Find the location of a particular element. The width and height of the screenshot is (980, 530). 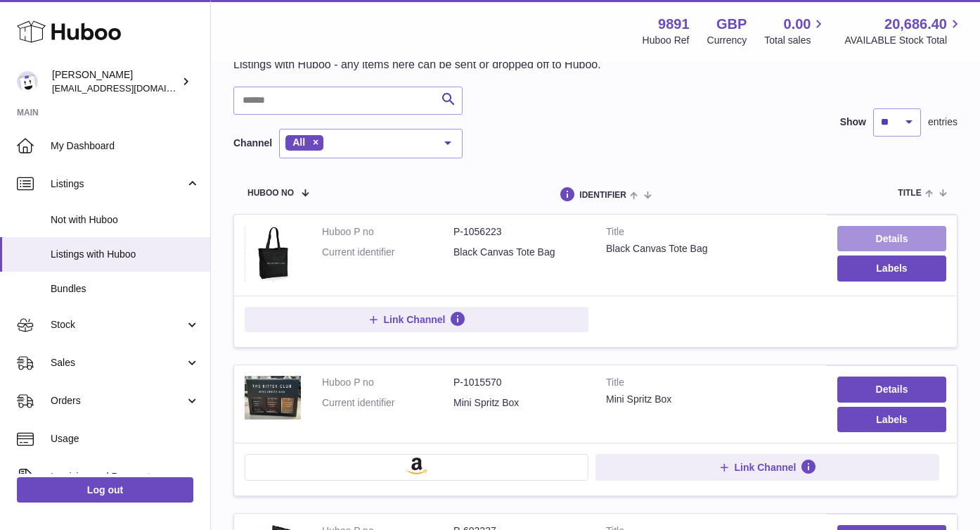

span: Bundles is located at coordinates (125, 288).